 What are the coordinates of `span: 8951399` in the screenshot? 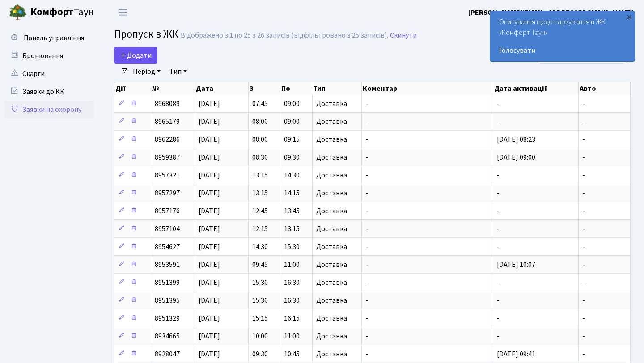 It's located at (167, 283).